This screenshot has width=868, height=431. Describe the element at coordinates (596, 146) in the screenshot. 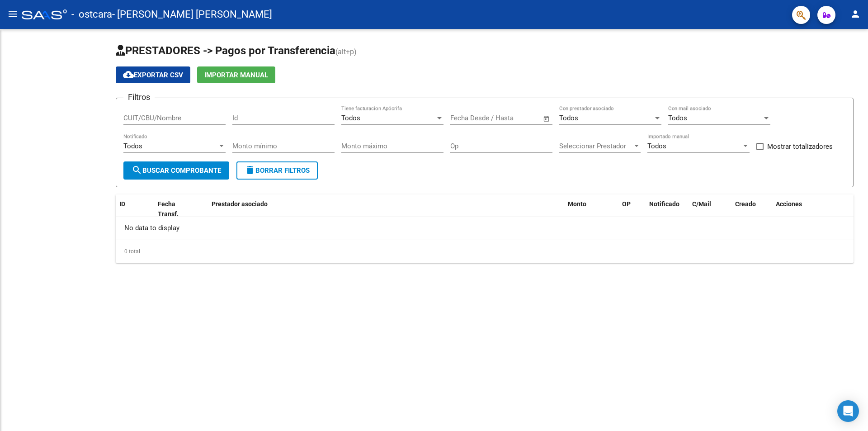

I see `span: Seleccionar Prestador` at that location.